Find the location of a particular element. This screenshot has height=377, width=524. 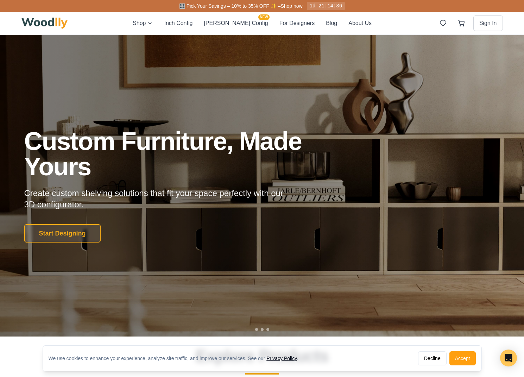

button: Sign In is located at coordinates (488, 23).